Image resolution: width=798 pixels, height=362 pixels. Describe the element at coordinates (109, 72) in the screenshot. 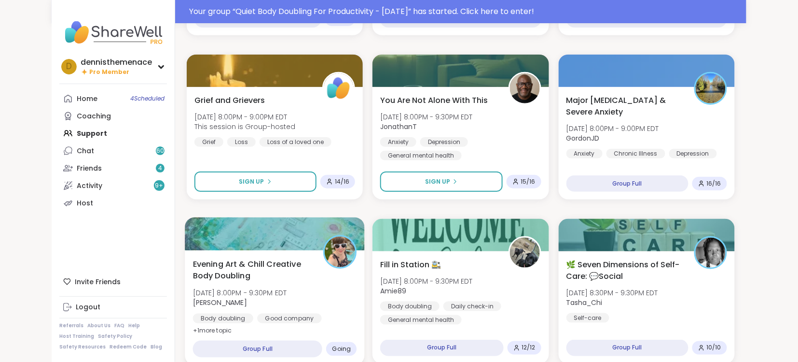

I see `span: Pro Member` at that location.